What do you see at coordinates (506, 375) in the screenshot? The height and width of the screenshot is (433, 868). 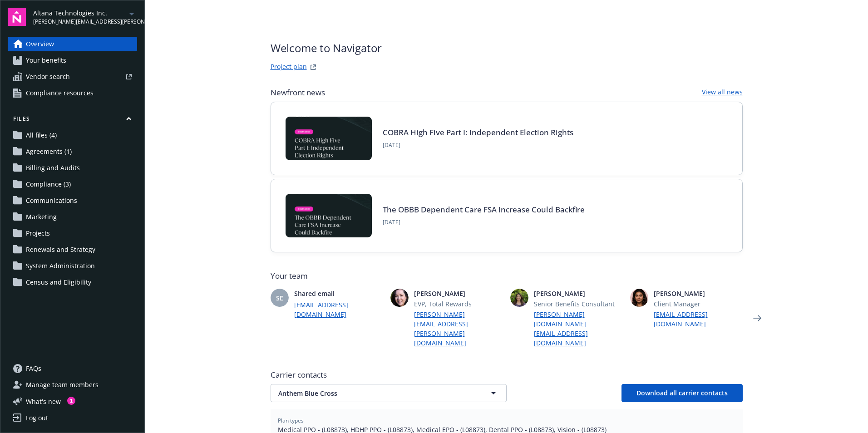 I see `span: Carrier contacts` at bounding box center [506, 375].